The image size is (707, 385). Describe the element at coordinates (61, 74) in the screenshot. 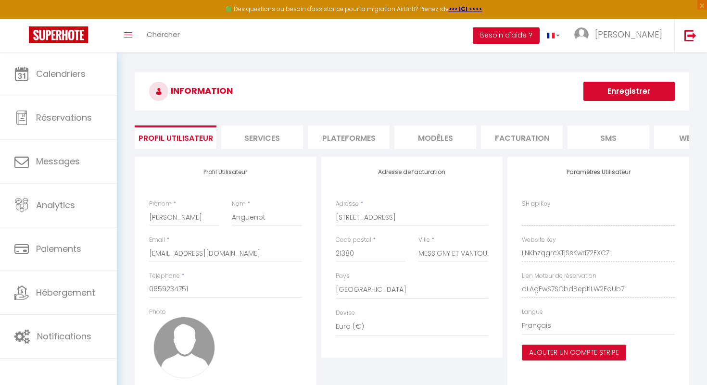

I see `span: Calendriers` at that location.